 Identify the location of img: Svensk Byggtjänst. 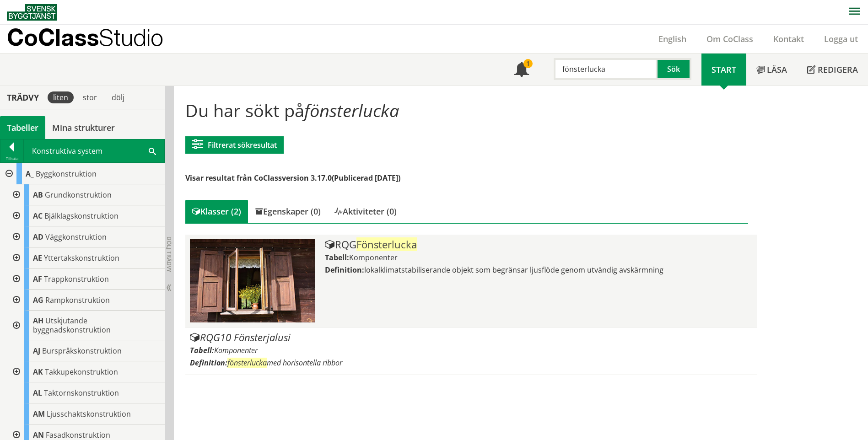
(32, 12).